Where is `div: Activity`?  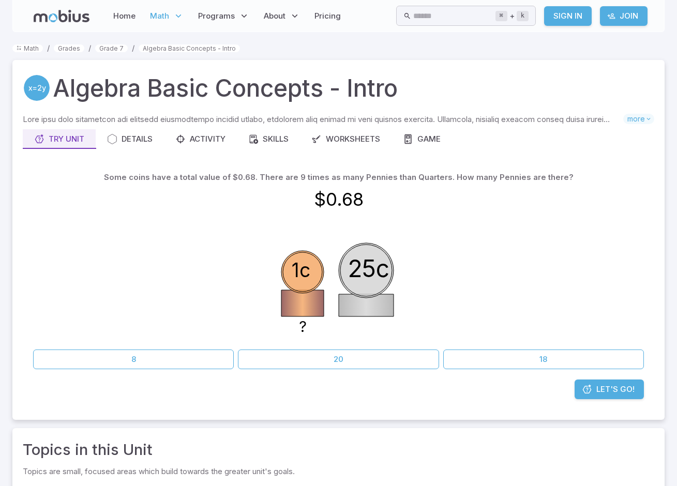
div: Activity is located at coordinates (200, 139).